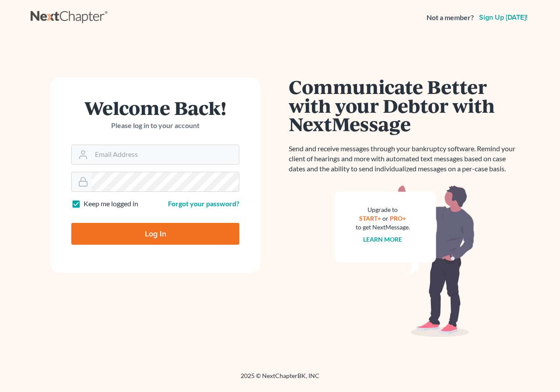  Describe the element at coordinates (383, 239) in the screenshot. I see `a: Learn more` at that location.